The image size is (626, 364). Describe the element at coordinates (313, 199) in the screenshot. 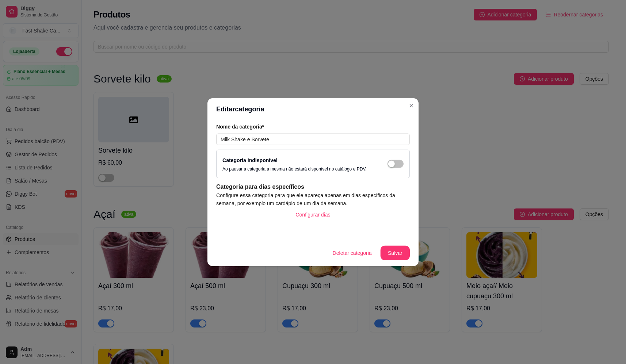

I see `article: Configure essa categoria para que ele apareça apenas em dias específicos da semana, por exemplo u...` at that location.